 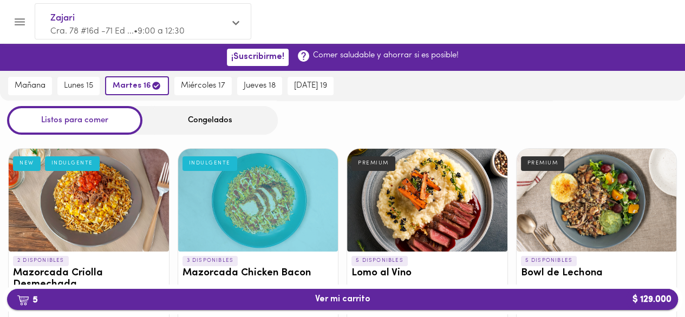 What do you see at coordinates (19, 22) in the screenshot?
I see `button: Menu` at bounding box center [19, 22].